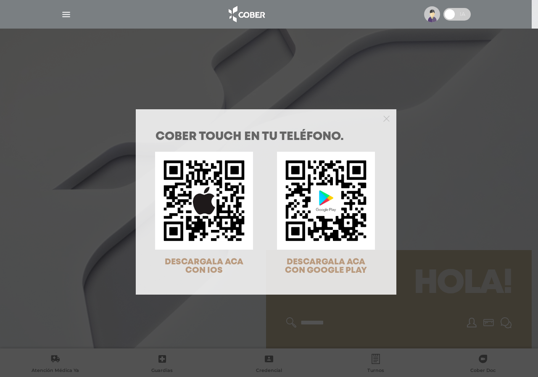 The width and height of the screenshot is (538, 377). What do you see at coordinates (386, 118) in the screenshot?
I see `button: Close` at bounding box center [386, 118].